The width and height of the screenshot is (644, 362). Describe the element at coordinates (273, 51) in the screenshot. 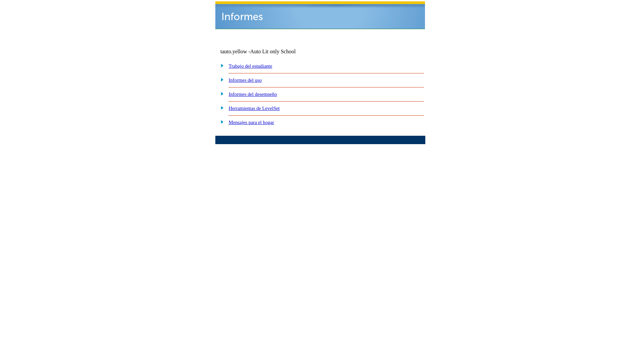

I see `nobr: Auto Lit only School` at that location.